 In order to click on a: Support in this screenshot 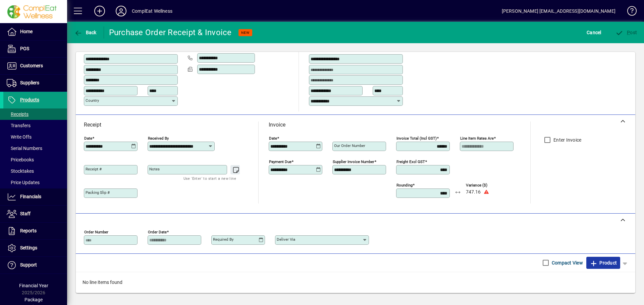, I will do `click(35, 265)`.